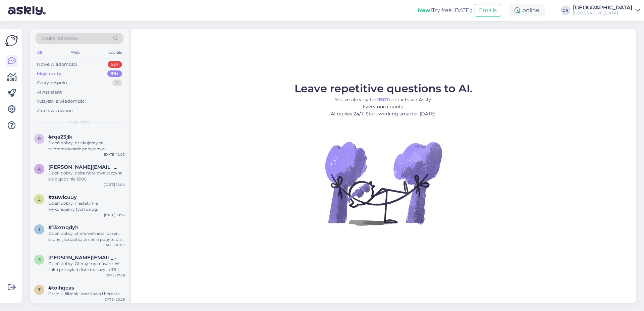 The width and height of the screenshot is (644, 311). I want to click on div: Dzień dobry, doba hotelowa zaczyna się o godzinie 15:00., so click(86, 176).